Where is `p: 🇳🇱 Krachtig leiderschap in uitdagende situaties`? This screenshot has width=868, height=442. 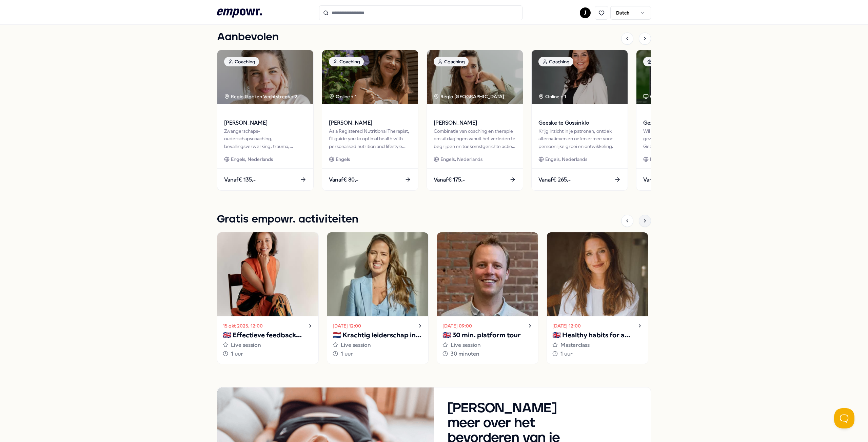 p: 🇳🇱 Krachtig leiderschap in uitdagende situaties is located at coordinates (378, 335).